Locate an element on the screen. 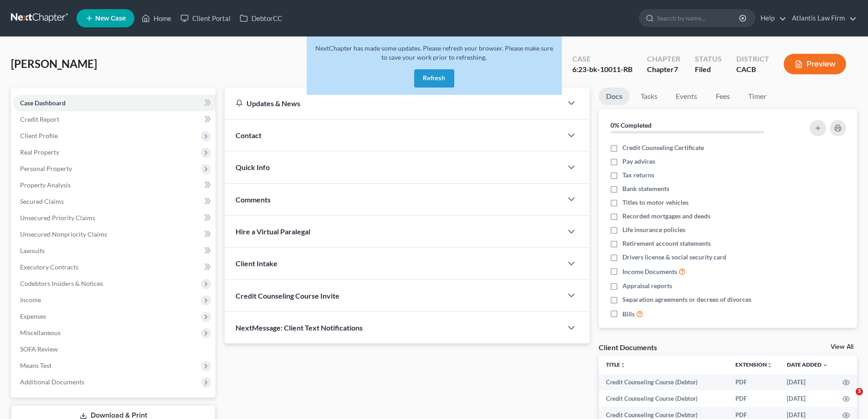 The image size is (868, 419). a: Client Portal is located at coordinates (206, 18).